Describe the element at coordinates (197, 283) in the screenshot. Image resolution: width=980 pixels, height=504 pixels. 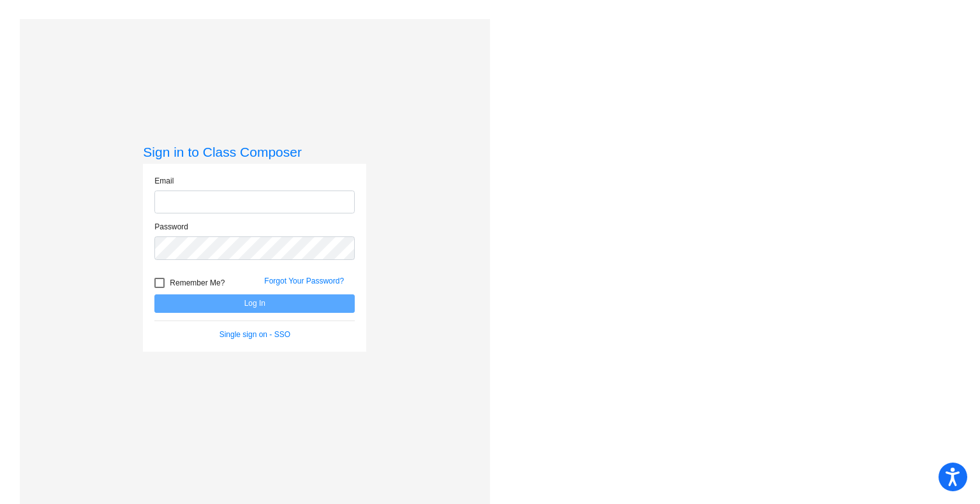
I see `span: Remember Me?` at that location.